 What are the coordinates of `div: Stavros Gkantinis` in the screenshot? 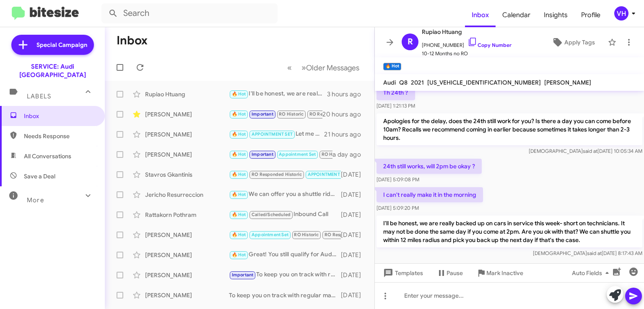 It's located at (187, 175).